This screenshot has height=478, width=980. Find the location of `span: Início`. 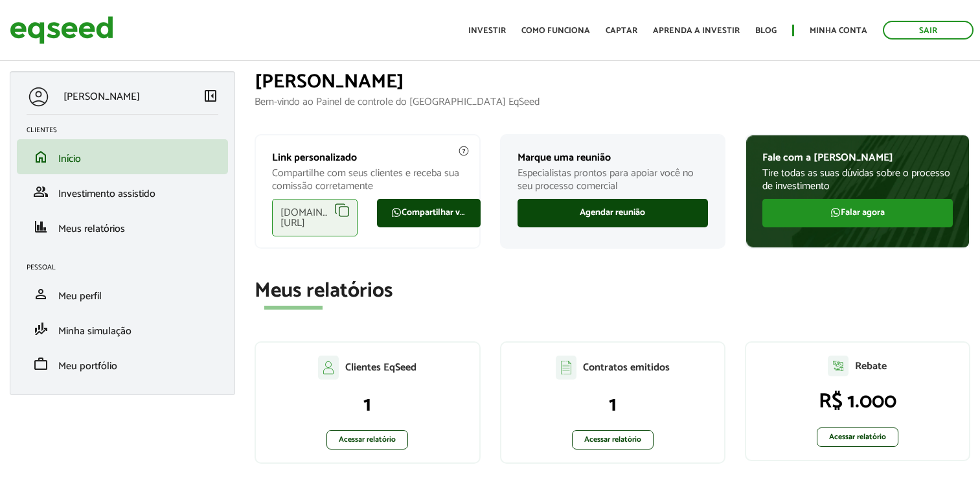

span: Início is located at coordinates (69, 159).